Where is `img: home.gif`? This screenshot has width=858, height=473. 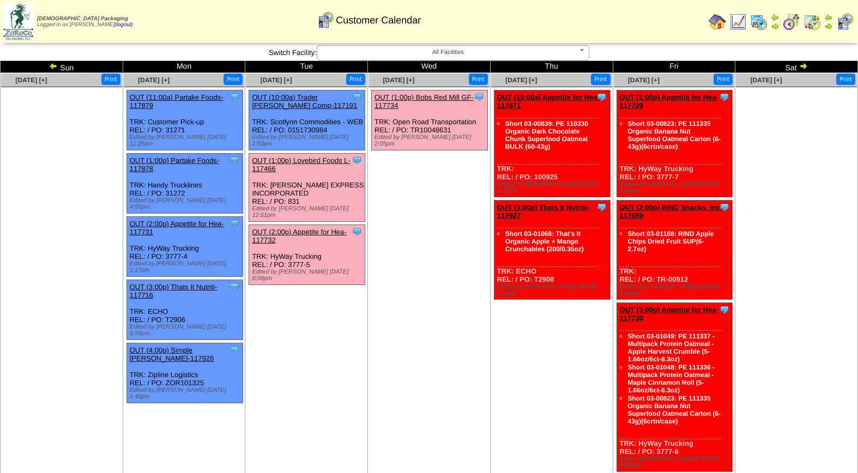
img: home.gif is located at coordinates (717, 22).